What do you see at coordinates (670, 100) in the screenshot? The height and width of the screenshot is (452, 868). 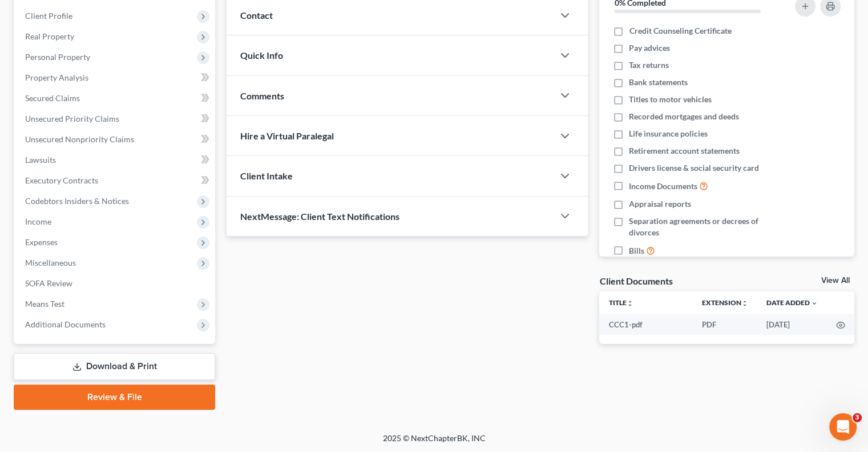 I see `span: Titles to motor vehicles` at bounding box center [670, 100].